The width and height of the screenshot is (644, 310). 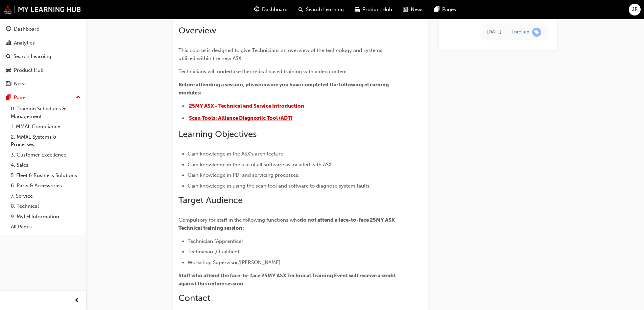 I want to click on a: Product Hub, so click(x=43, y=70).